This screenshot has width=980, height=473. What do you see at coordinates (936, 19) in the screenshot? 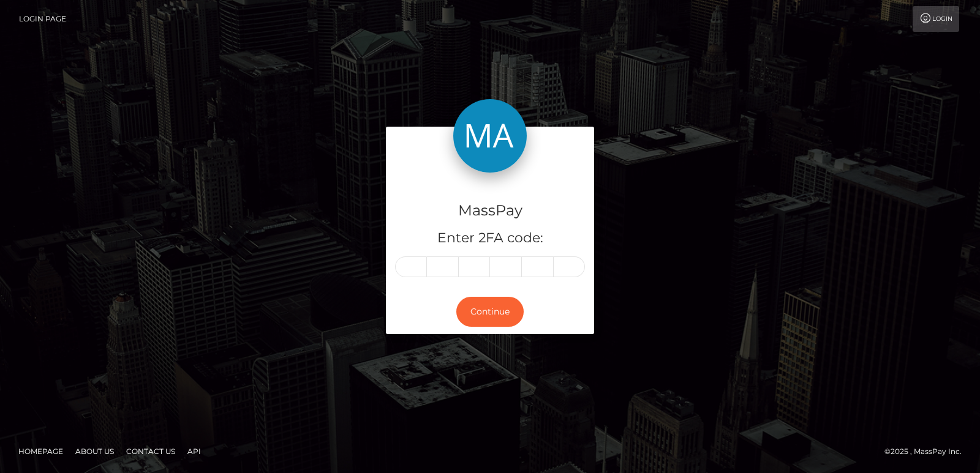
I see `a: Login` at bounding box center [936, 19].